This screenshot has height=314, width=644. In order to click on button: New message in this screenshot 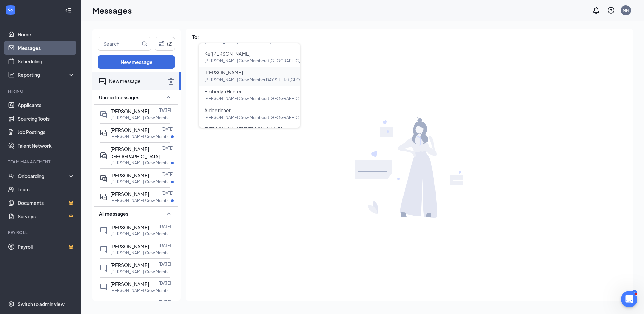, I will do `click(137, 62)`.